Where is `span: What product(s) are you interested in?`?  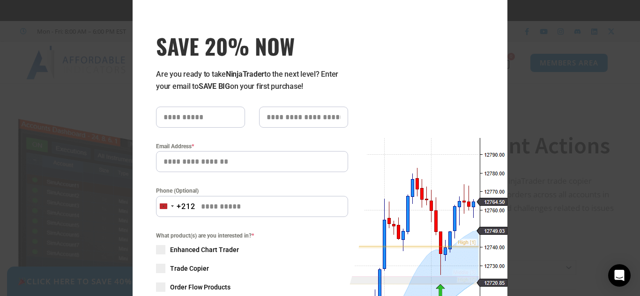 span: What product(s) are you interested in? is located at coordinates (252, 236).